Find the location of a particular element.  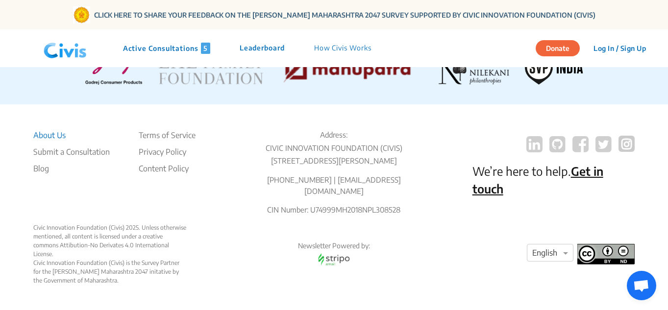

p: How Civis Works is located at coordinates (342, 48).